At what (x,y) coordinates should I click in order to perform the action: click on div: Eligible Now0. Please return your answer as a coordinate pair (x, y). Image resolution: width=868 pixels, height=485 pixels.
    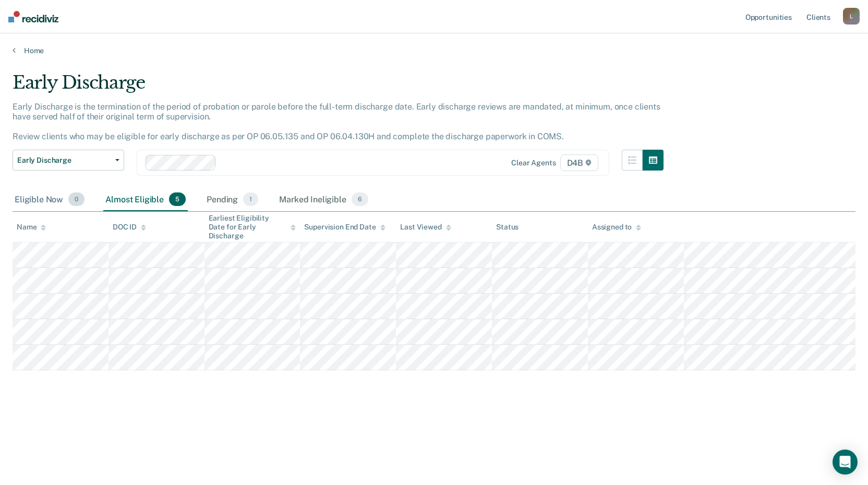
    Looking at the image, I should click on (49, 200).